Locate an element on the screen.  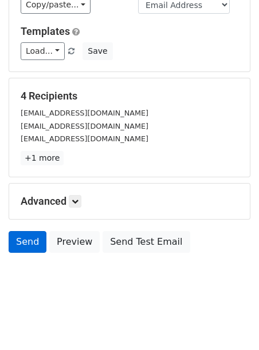
h5: Advanced is located at coordinates (129, 202).